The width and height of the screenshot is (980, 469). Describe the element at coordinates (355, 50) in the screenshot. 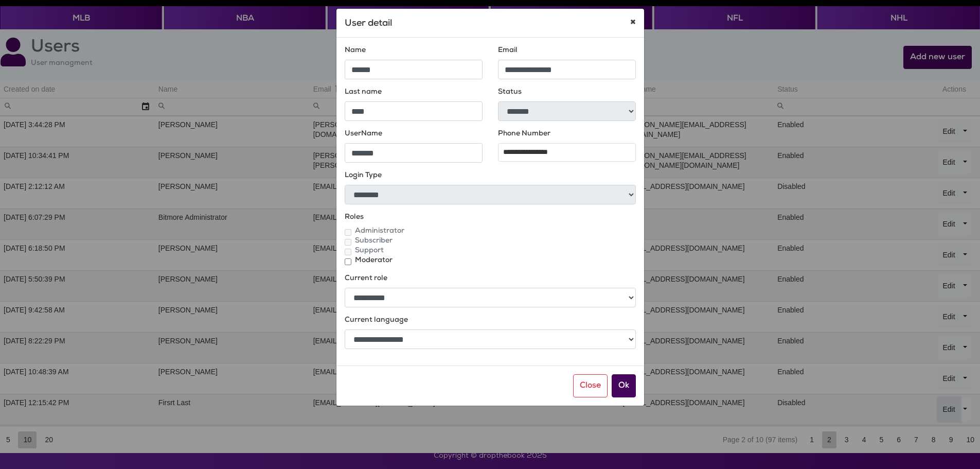

I see `label: Name` at that location.